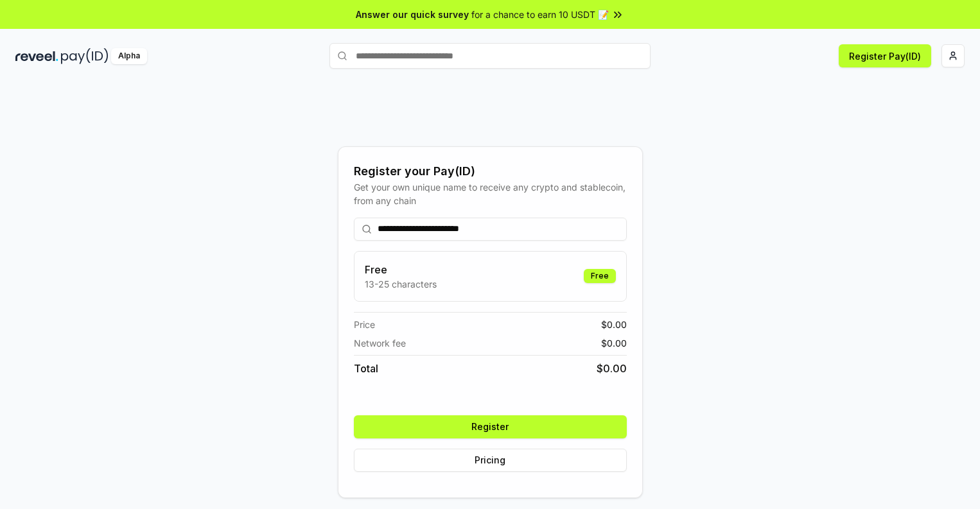 The height and width of the screenshot is (509, 980). Describe the element at coordinates (540, 14) in the screenshot. I see `span: for a chance to earn 10 USDT 📝` at that location.